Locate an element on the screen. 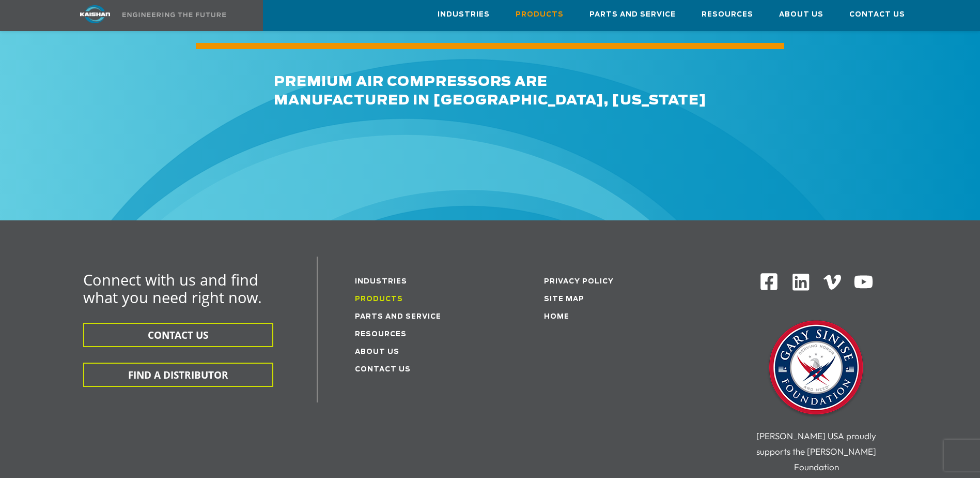 The width and height of the screenshot is (980, 478). img: Linkedin is located at coordinates (801, 282).